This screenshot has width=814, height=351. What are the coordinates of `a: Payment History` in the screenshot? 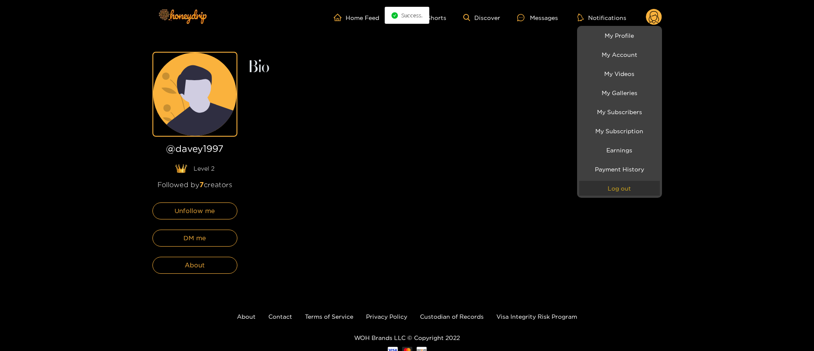 It's located at (620, 169).